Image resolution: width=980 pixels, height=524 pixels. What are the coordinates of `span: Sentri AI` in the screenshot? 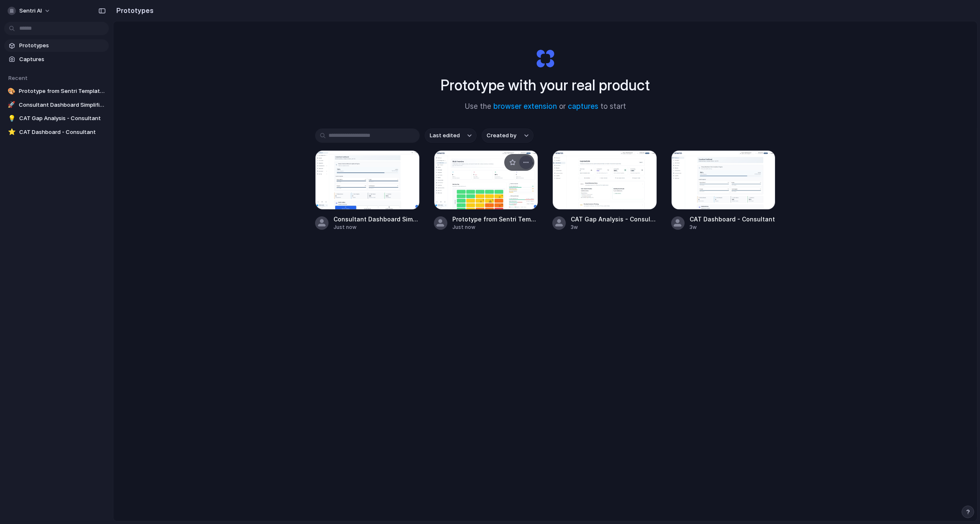 It's located at (30, 11).